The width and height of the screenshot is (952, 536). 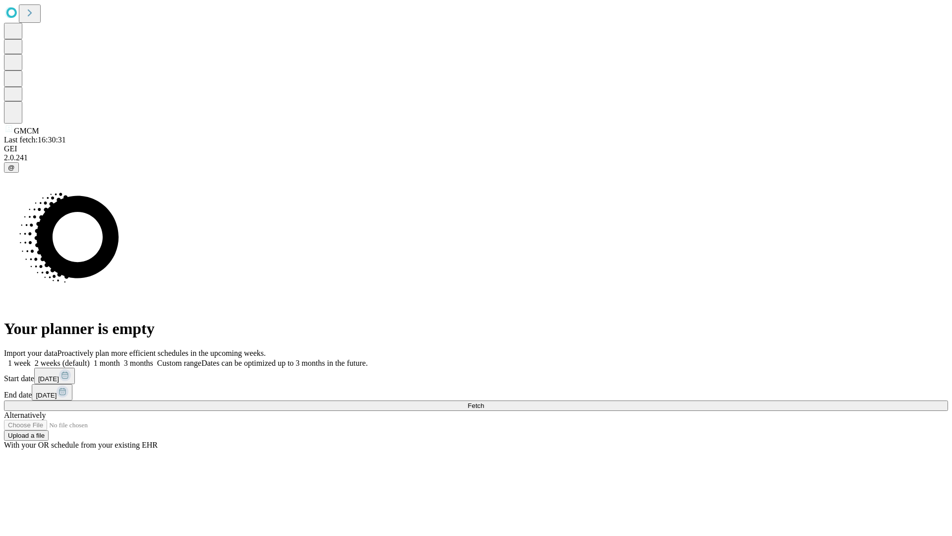 I want to click on div: Start date, so click(x=476, y=375).